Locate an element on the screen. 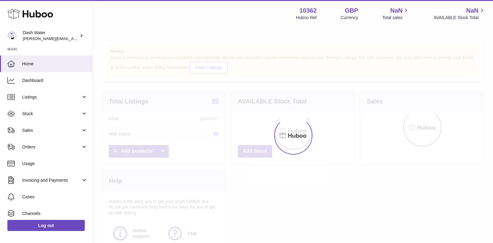  span: AVAILABLE Stock Total is located at coordinates (459, 18).